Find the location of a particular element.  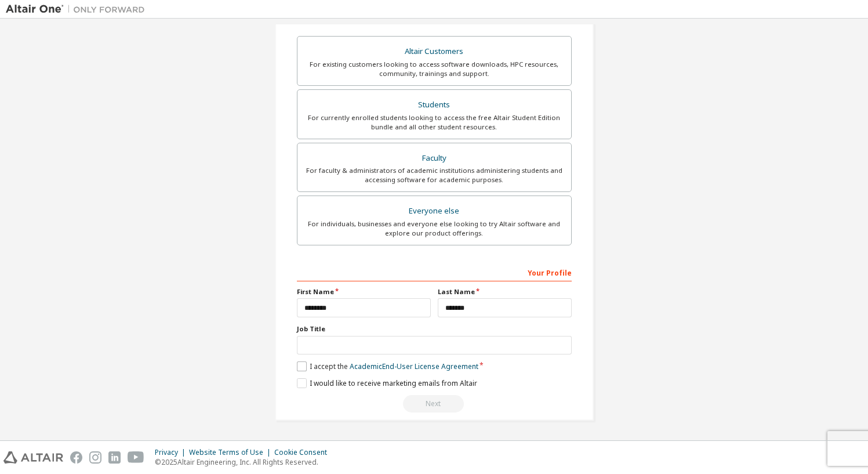

div: Faculty is located at coordinates (435, 158).